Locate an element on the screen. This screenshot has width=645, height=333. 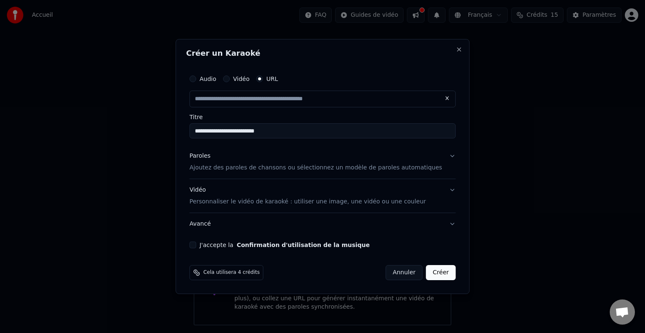
label: URL is located at coordinates (272, 79).